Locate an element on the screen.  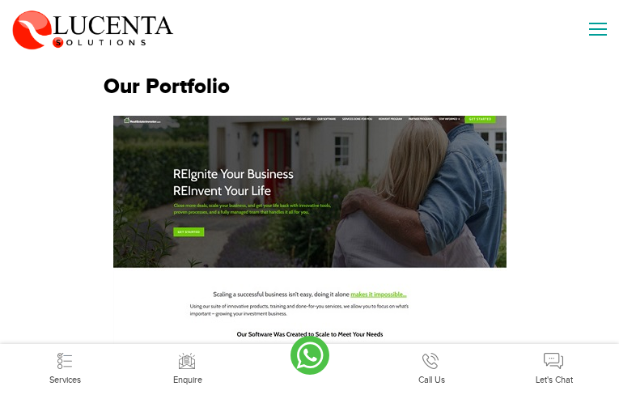
img: Lucenta Solutions is located at coordinates (93, 29).